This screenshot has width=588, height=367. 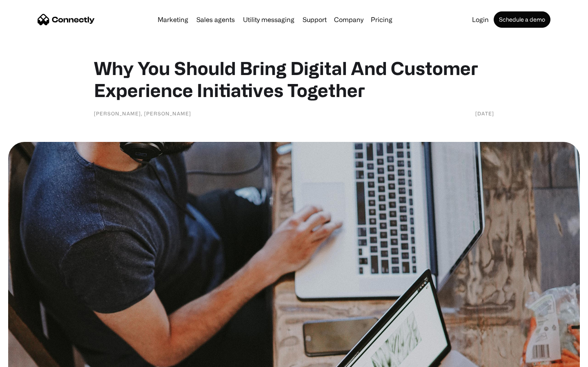 I want to click on a: Support, so click(x=314, y=19).